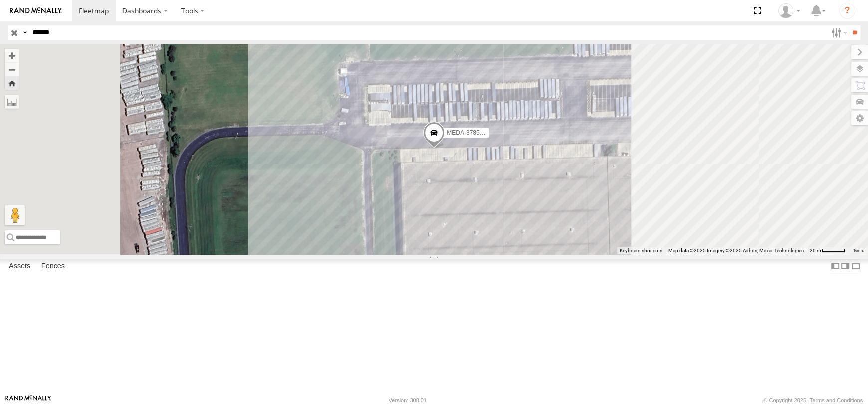  Describe the element at coordinates (12, 83) in the screenshot. I see `button: Zoom Home` at that location.